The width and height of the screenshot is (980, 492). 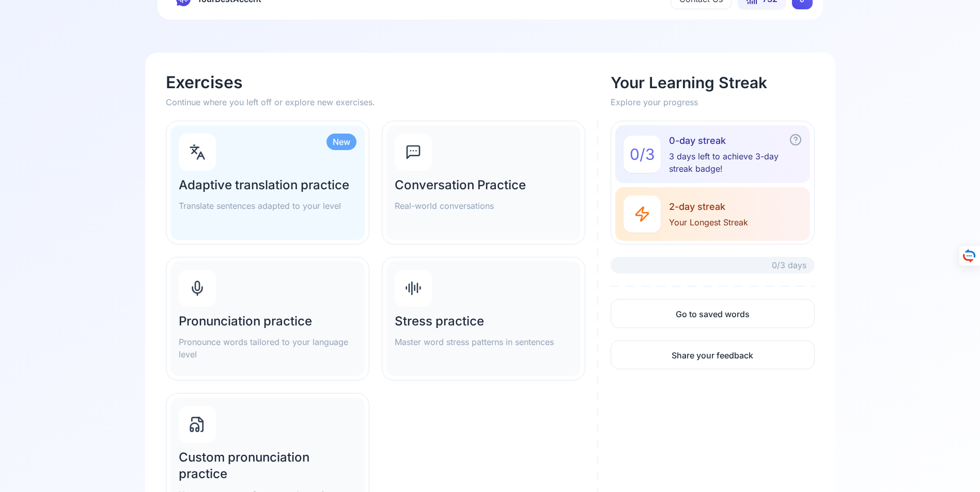 I want to click on a: Stress practiceMaster word stress patterns in sentences, so click(x=483, y=319).